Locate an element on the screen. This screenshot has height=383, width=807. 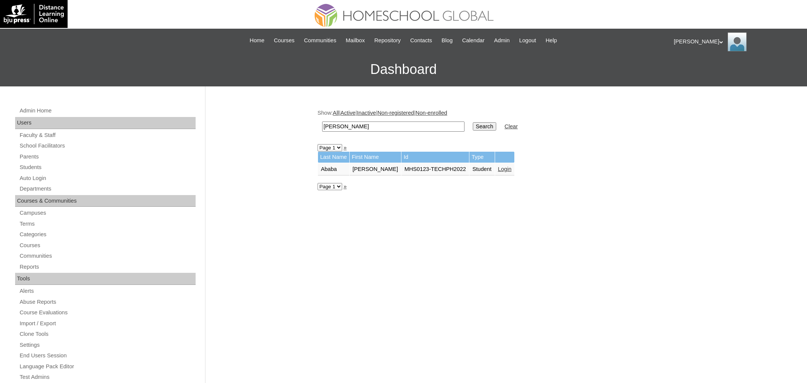
span: Communities is located at coordinates (320, 40).